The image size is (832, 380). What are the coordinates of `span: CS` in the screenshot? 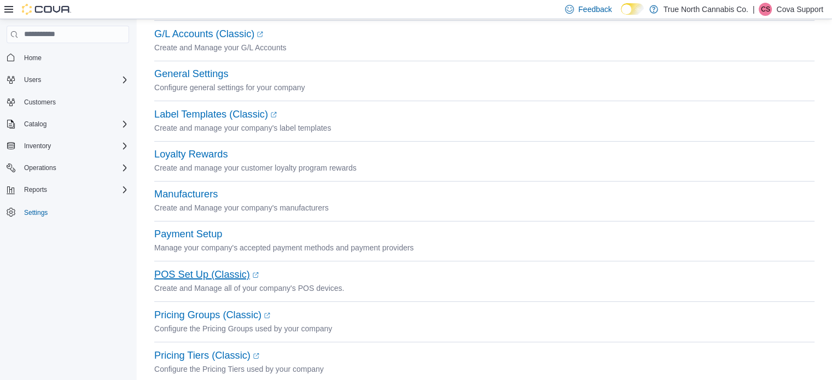 It's located at (765, 9).